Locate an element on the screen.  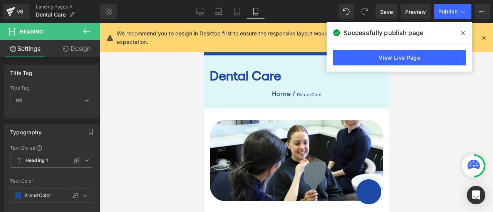
button: Redo is located at coordinates (365, 12).